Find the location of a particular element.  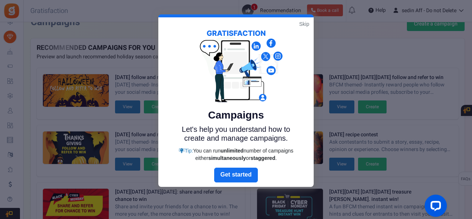

p: Let's help you understand how to create and manage campaigns. is located at coordinates (236, 134).